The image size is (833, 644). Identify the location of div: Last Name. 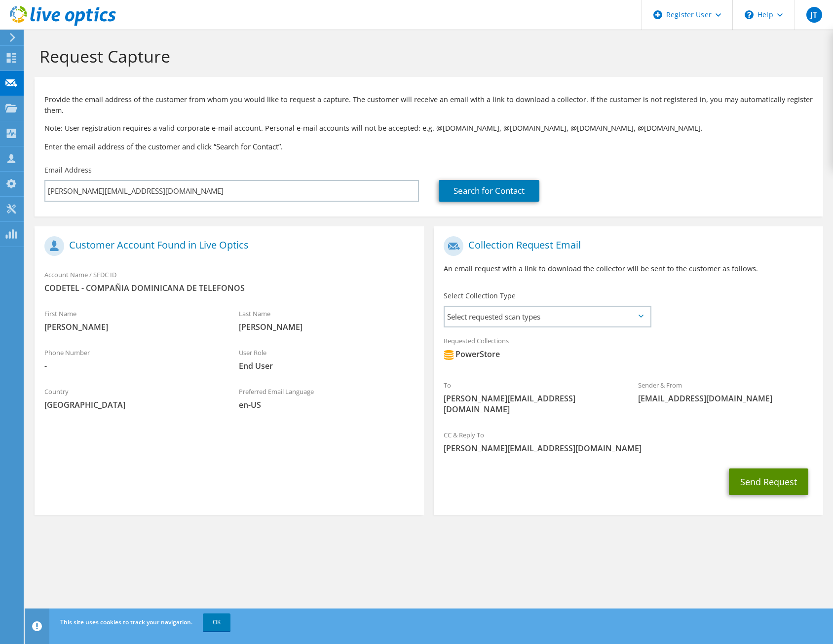
(326, 320).